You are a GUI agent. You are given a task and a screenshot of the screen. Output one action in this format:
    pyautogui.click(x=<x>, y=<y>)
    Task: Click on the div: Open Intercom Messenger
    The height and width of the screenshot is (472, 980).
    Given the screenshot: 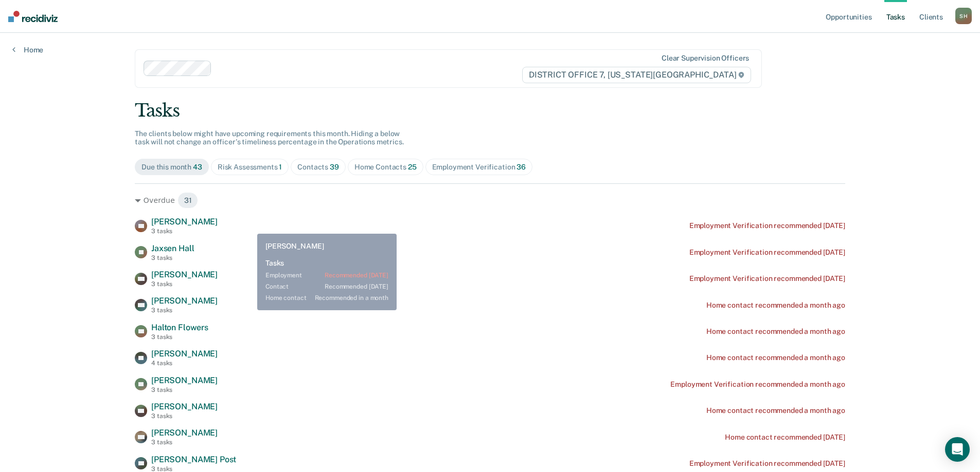 What is the action you would take?
    pyautogui.click(x=957, y=449)
    